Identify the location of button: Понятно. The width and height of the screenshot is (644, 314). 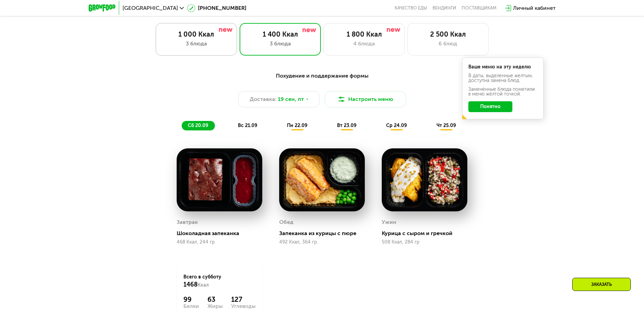
(491, 107).